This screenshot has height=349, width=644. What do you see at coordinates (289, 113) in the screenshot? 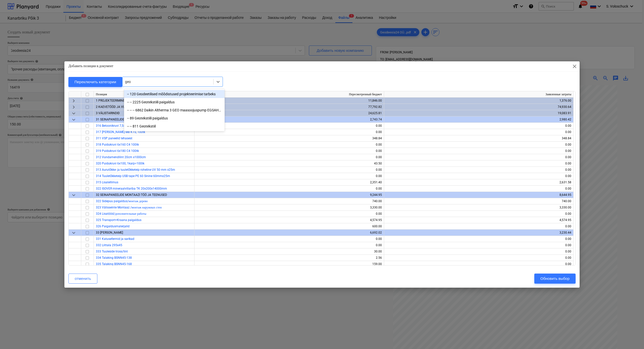
I see `div: 24,625.81` at bounding box center [289, 113].